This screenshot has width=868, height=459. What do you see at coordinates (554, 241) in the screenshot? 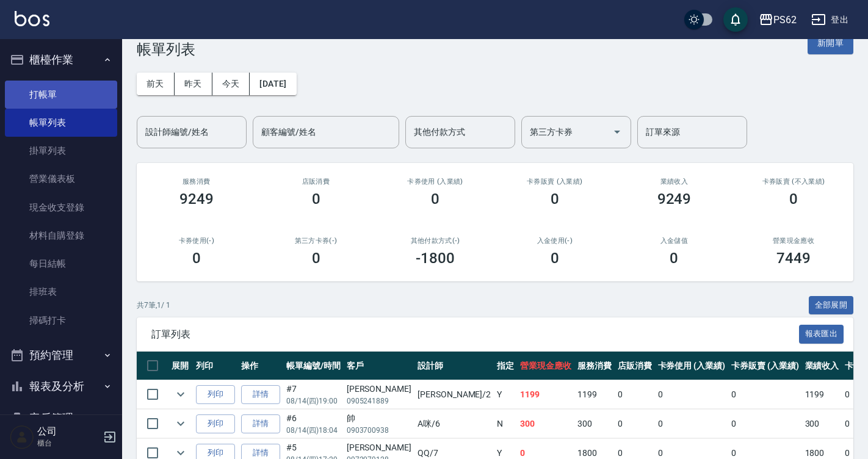
I see `h2: 入金使用(-)` at bounding box center [554, 241].